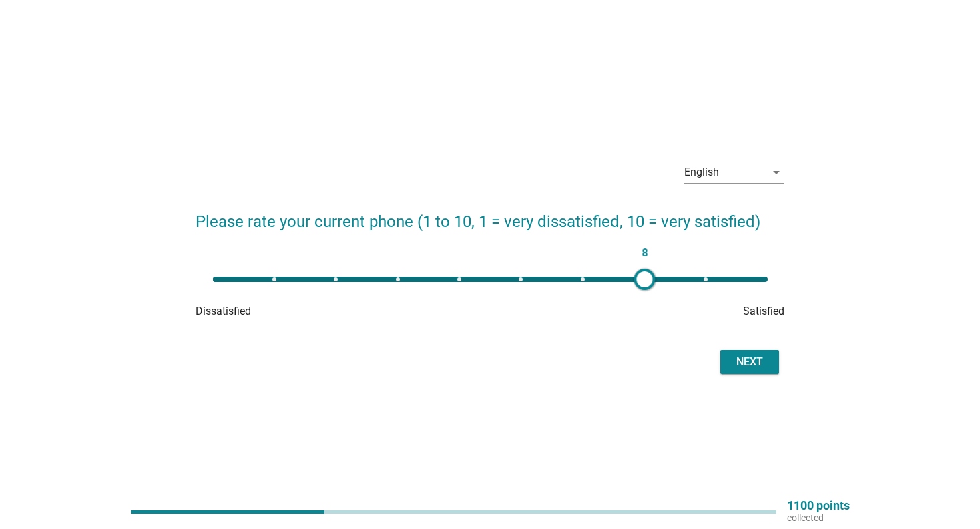  I want to click on i: arrow_drop_down, so click(777, 172).